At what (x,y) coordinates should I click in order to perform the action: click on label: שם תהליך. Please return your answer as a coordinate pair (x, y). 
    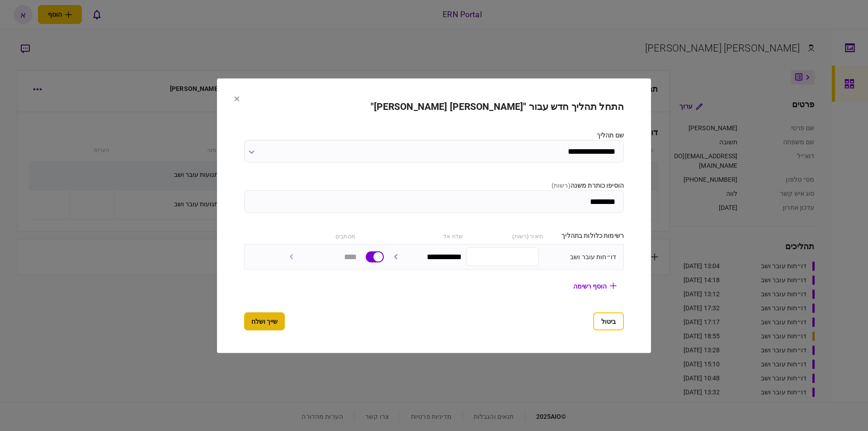
    Looking at the image, I should click on (434, 135).